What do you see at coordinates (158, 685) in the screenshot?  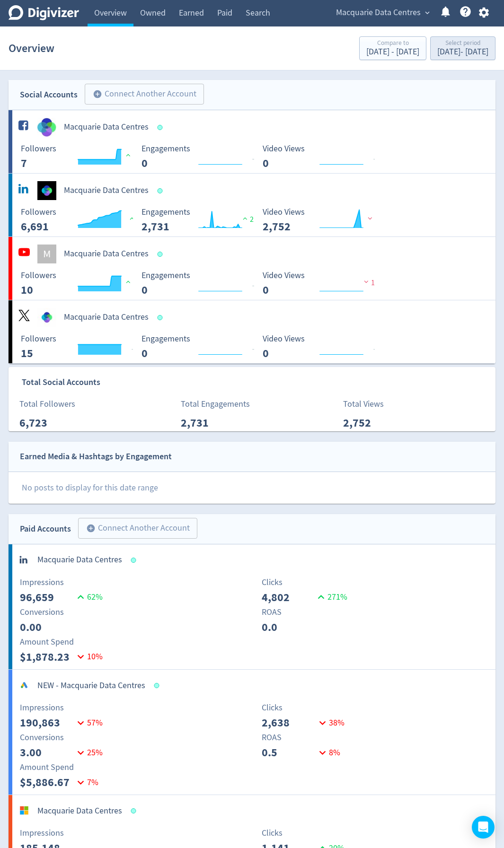 I see `span: Data last synced: 25 Aug 2025, 7:01am (AEST)` at bounding box center [158, 685].